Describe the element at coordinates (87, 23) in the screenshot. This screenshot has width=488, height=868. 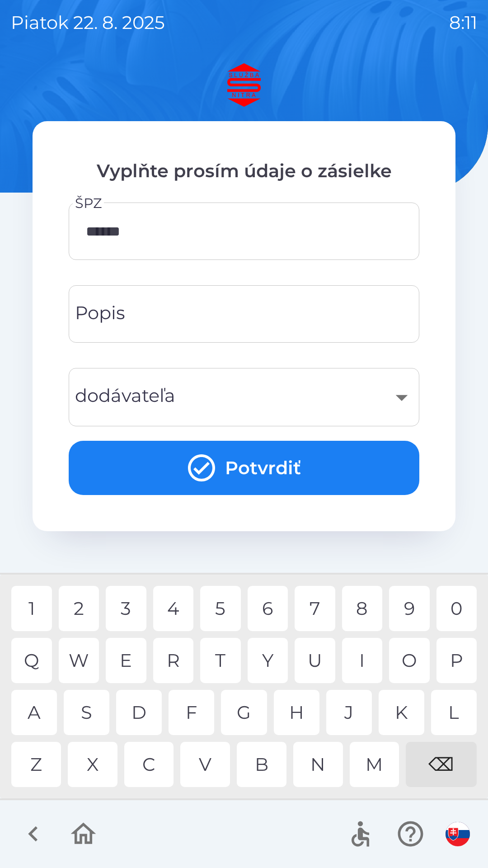
I see `p: piatok 22. 8. 2025` at that location.